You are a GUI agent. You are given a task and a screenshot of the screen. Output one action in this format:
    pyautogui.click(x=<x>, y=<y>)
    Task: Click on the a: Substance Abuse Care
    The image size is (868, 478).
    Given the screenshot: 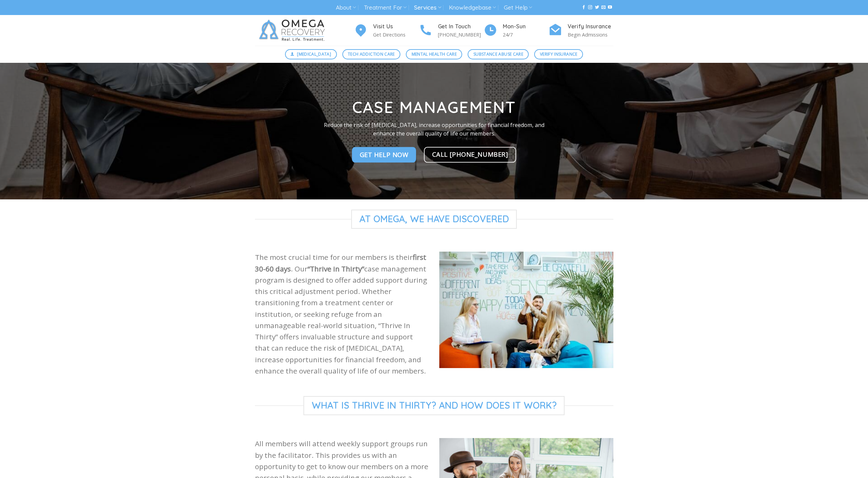 What is the action you would take?
    pyautogui.click(x=498, y=54)
    